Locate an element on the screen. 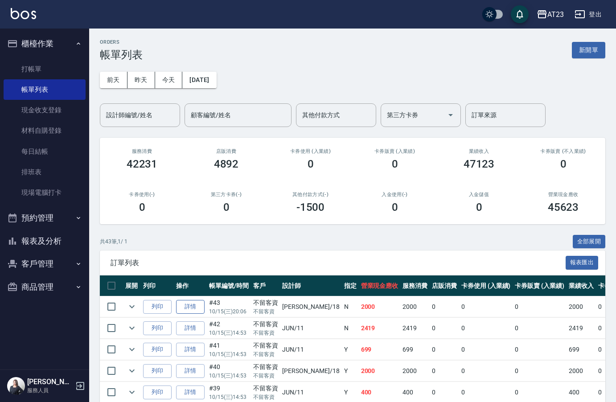  button: 昨天 is located at coordinates (141, 80).